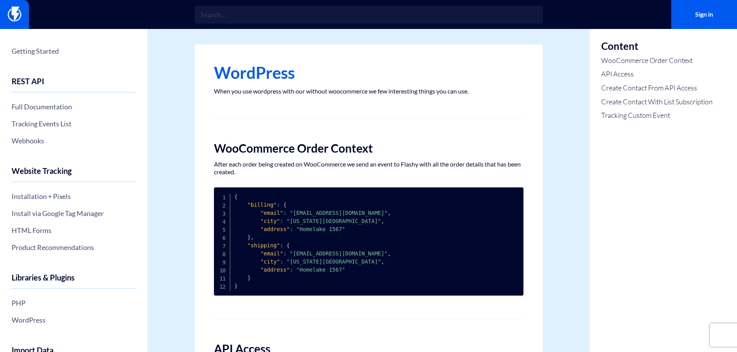  I want to click on a: HTML Forms, so click(73, 231).